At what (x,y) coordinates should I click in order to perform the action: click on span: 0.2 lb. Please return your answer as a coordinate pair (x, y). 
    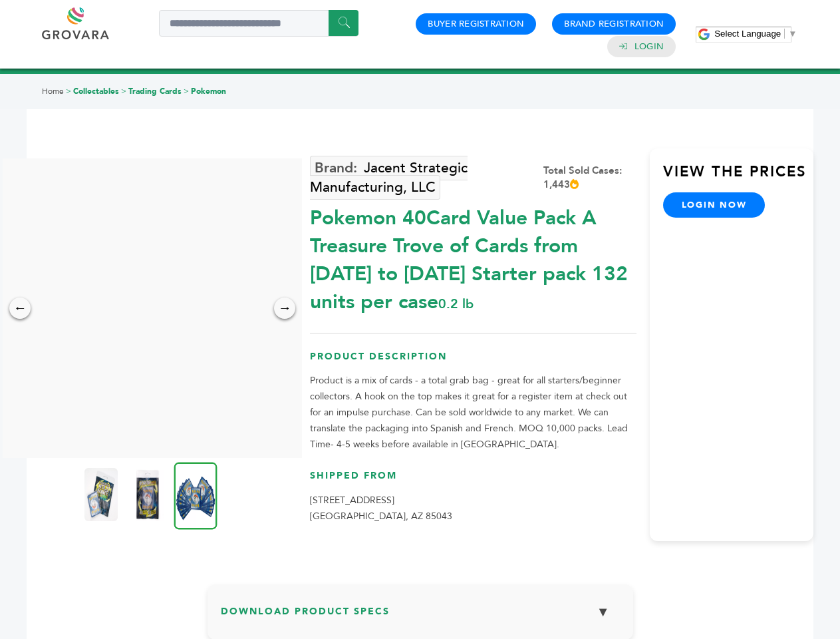
    Looking at the image, I should click on (455, 303).